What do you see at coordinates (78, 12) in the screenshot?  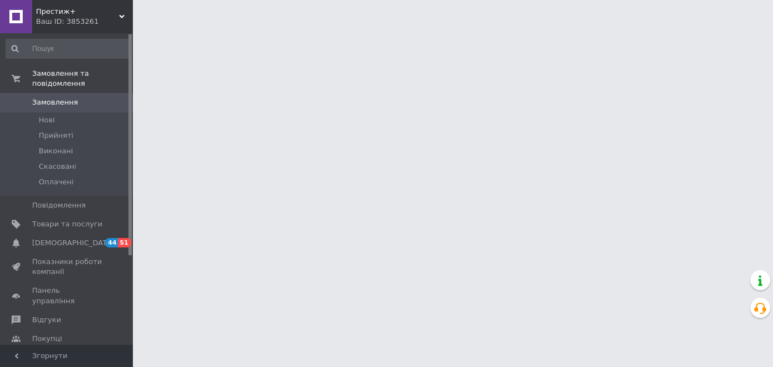 I see `span: Престиж+` at bounding box center [78, 12].